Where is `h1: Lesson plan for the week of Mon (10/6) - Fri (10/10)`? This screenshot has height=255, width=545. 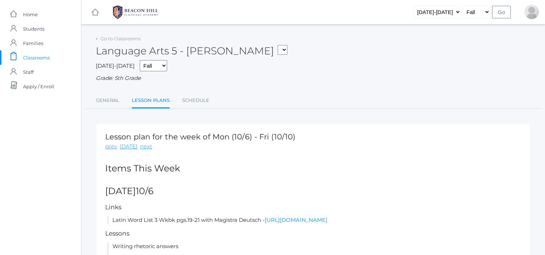
h1: Lesson plan for the week of Mon (10/6) - Fri (10/10) is located at coordinates (200, 137).